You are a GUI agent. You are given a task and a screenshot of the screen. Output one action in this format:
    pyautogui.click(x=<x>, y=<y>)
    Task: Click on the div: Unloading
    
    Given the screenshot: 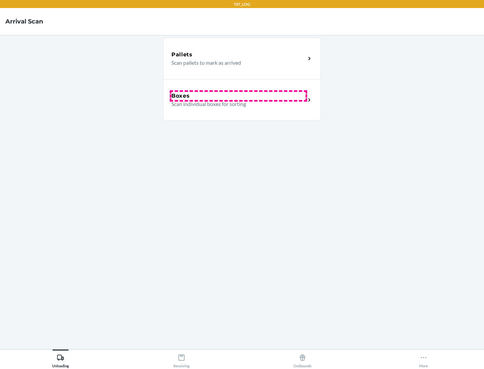 What is the action you would take?
    pyautogui.click(x=60, y=360)
    